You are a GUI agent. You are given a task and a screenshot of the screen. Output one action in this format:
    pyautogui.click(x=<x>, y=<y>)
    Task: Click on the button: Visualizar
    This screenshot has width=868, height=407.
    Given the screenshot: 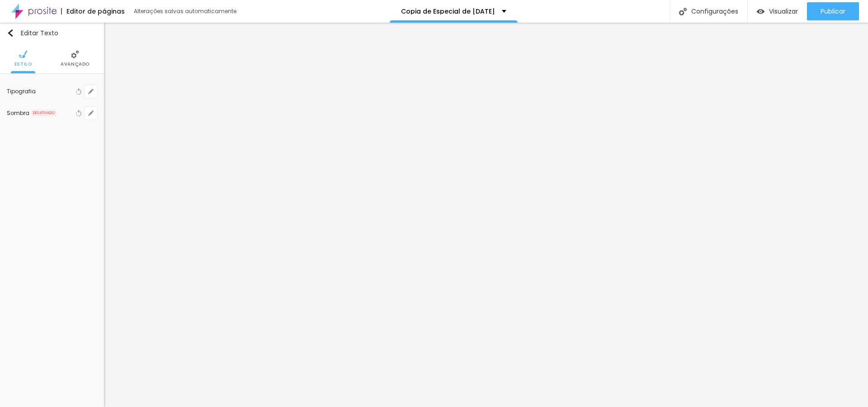 What is the action you would take?
    pyautogui.click(x=777, y=12)
    